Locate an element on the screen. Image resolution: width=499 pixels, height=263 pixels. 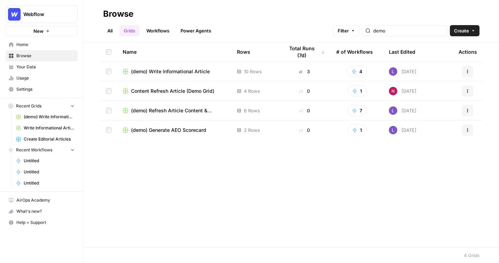
span: Recent Workflows is located at coordinates (34, 150).